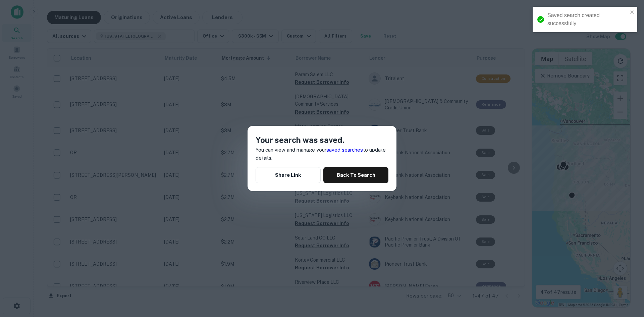 The height and width of the screenshot is (317, 644). Describe the element at coordinates (345, 150) in the screenshot. I see `a: saved searches` at that location.